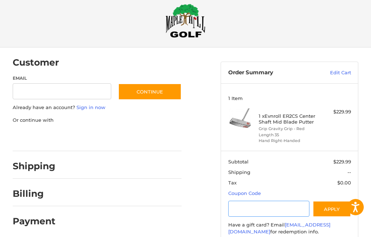 The image size is (371, 237). What do you see at coordinates (36, 62) in the screenshot?
I see `h2: Customer` at bounding box center [36, 62].